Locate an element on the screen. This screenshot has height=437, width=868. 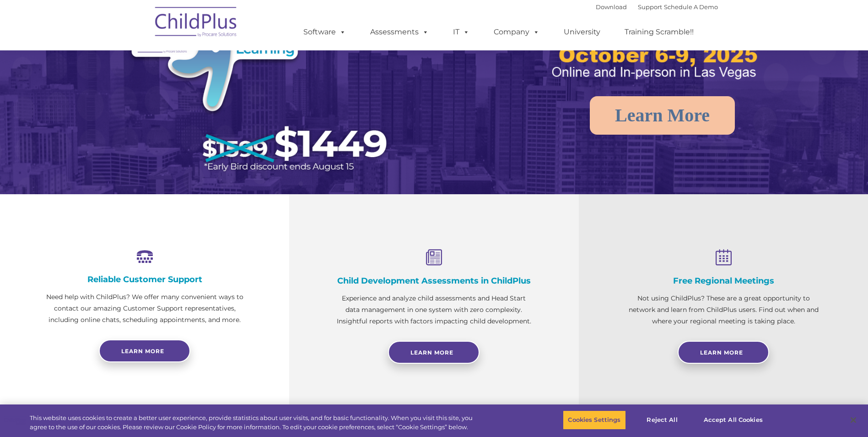
h4: Child Development Assessments in ChildPlus is located at coordinates (434, 281).